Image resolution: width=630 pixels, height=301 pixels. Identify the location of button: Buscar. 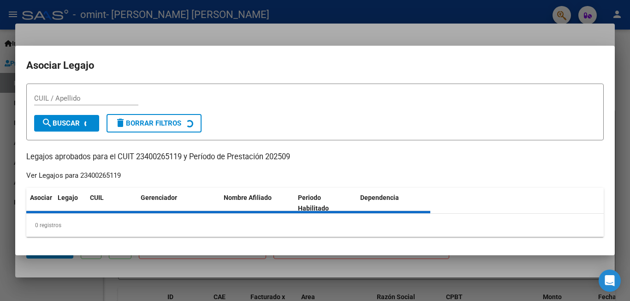
(66, 123).